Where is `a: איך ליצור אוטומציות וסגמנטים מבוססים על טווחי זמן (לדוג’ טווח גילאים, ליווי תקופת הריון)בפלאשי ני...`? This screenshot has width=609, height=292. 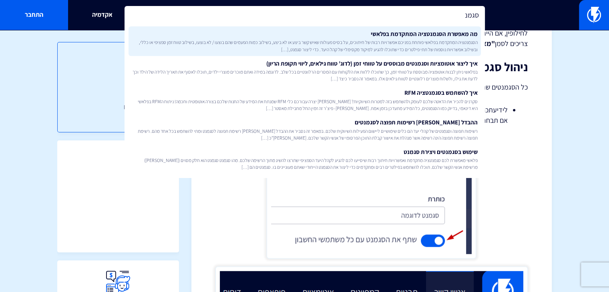
a: איך ליצור אוטומציות וסגמנטים מבוססים על טווחי זמן (לדוג’ טווח גילאים, ליווי תקופת הריון)בפלאשי ני... is located at coordinates (305, 71).